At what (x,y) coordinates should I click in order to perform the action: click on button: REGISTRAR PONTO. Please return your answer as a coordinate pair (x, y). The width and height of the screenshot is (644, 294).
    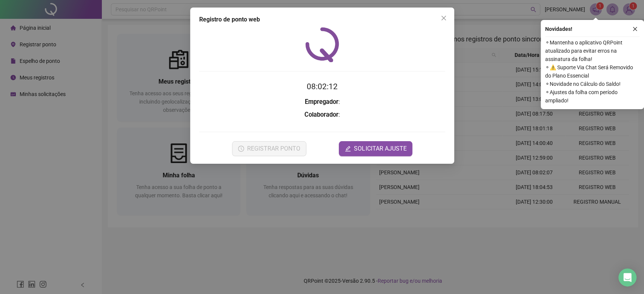
    Looking at the image, I should click on (268, 149).